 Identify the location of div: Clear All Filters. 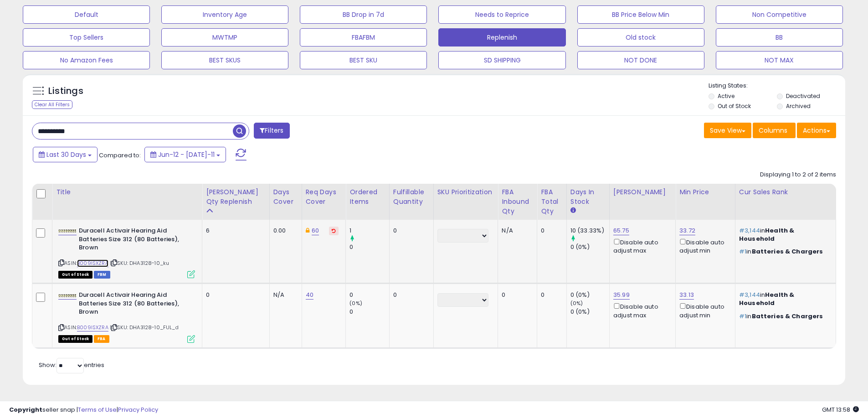
(52, 105).